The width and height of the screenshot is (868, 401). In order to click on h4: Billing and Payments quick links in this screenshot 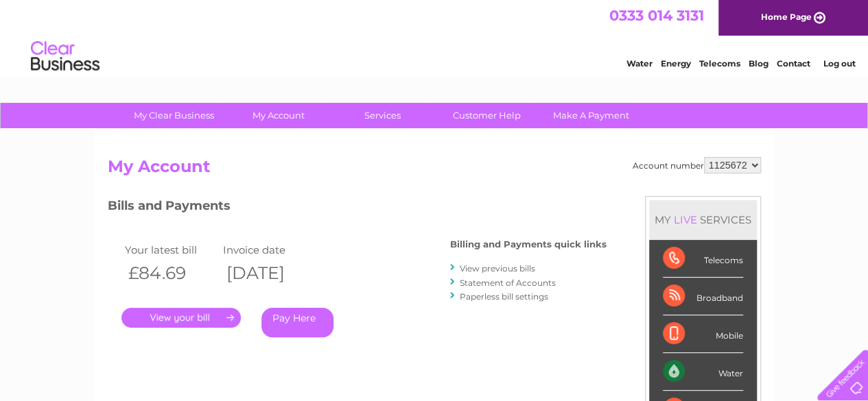, I will do `click(528, 244)`.